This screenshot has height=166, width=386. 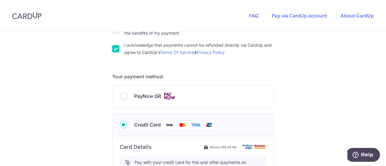 What do you see at coordinates (199, 49) in the screenshot?
I see `label: I acknowledge that payments cannot be refunded directly via CardUp and agree to CardUp’s &` at bounding box center [199, 49].